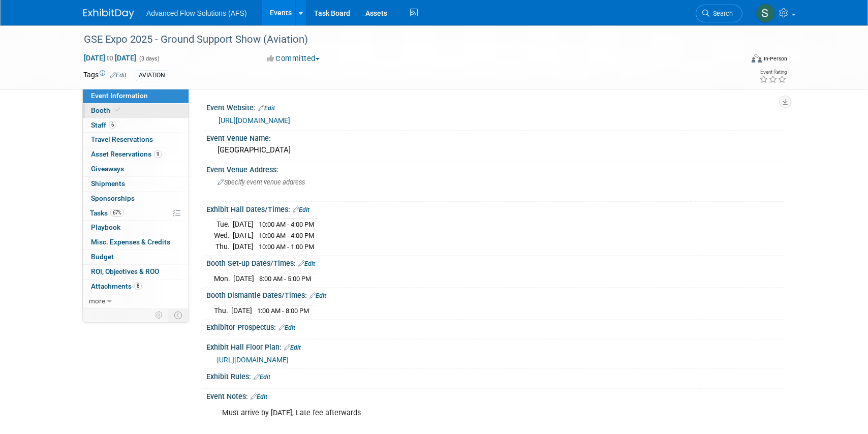 Image resolution: width=868 pixels, height=434 pixels. I want to click on span: 9, so click(158, 154).